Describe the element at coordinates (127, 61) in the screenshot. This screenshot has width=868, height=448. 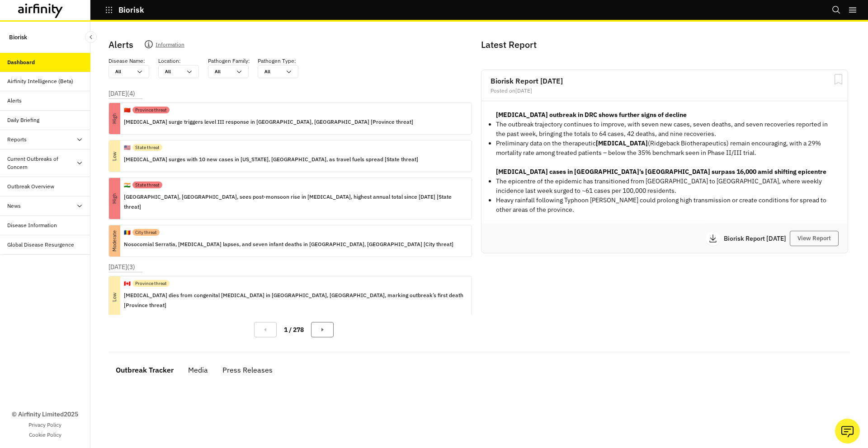
I see `p: Disease Name :` at that location.